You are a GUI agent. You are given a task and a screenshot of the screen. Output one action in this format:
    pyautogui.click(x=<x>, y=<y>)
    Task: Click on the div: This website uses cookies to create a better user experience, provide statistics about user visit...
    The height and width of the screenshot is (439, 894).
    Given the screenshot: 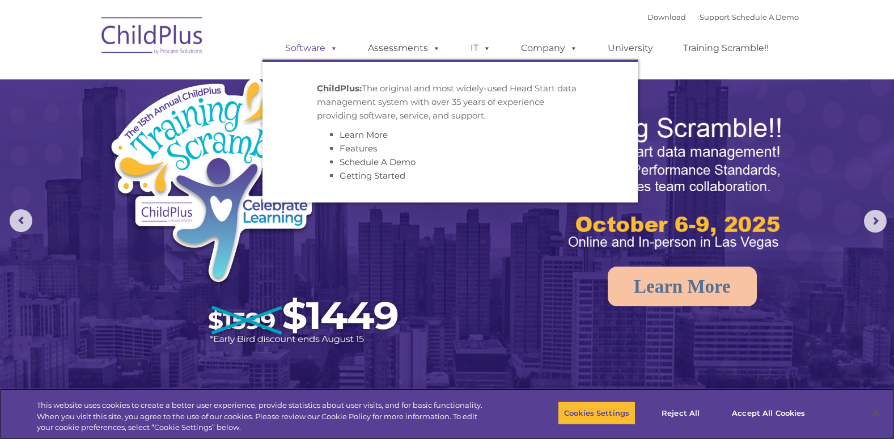 What is the action you would take?
    pyautogui.click(x=264, y=416)
    